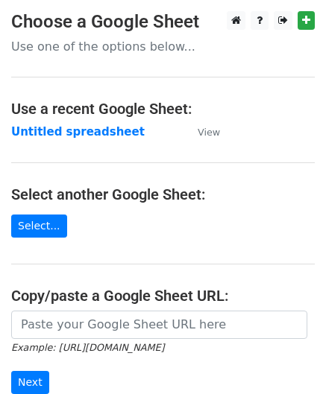 The width and height of the screenshot is (326, 394). I want to click on p: Use one of the options below..., so click(163, 46).